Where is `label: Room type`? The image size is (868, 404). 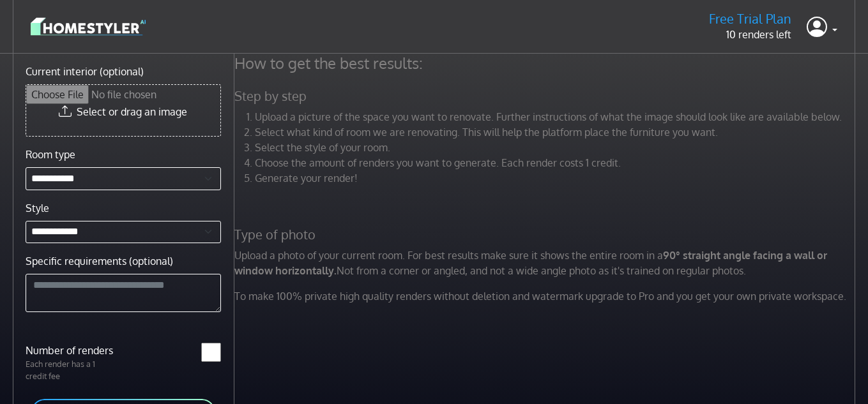
label: Room type is located at coordinates (50, 155).